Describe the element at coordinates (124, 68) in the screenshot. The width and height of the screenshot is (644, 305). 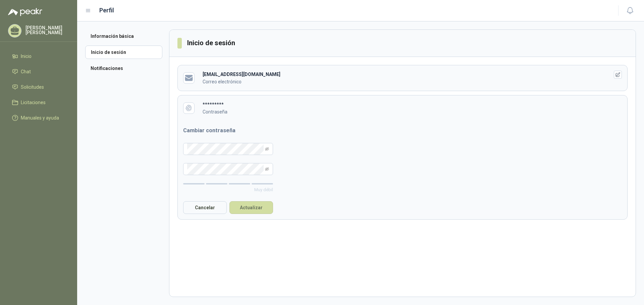
I see `a: Notificaciones` at that location.